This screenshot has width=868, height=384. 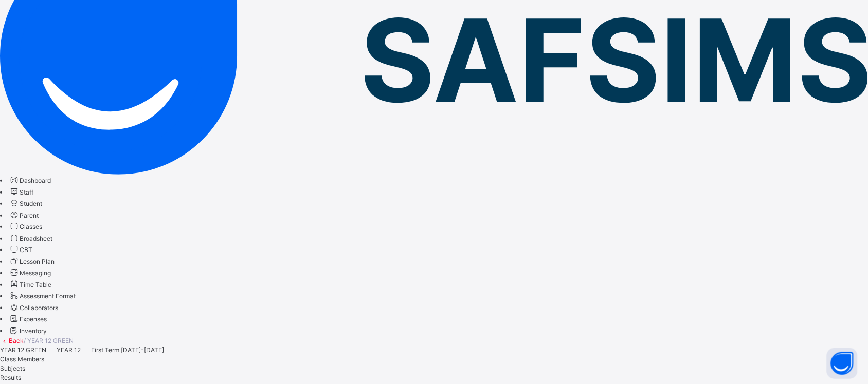 I want to click on a: Collaborators, so click(x=33, y=308).